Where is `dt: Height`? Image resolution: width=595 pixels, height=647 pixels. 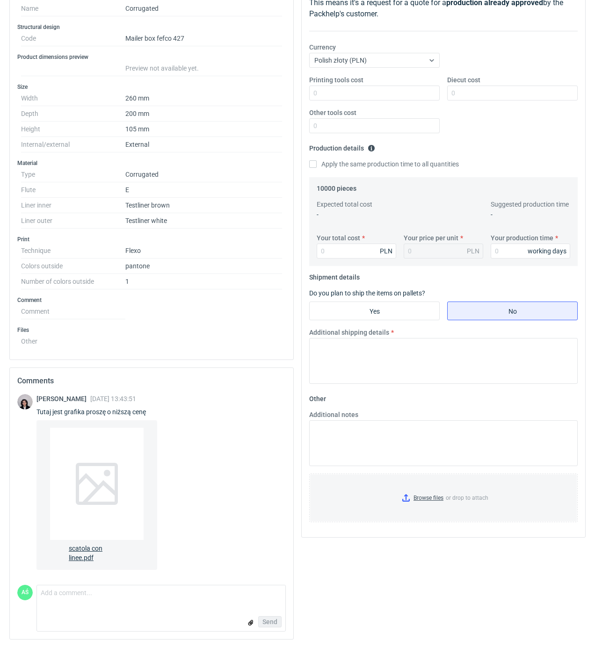
dt: Height is located at coordinates (73, 129).